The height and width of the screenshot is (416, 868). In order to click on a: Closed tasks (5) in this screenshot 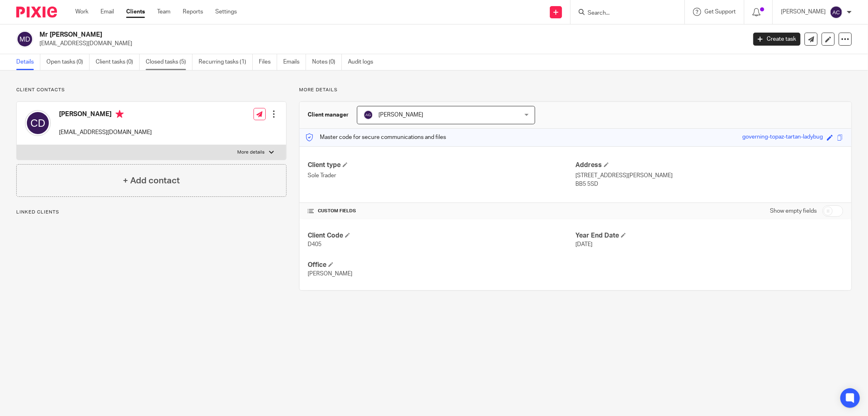, I will do `click(169, 62)`.